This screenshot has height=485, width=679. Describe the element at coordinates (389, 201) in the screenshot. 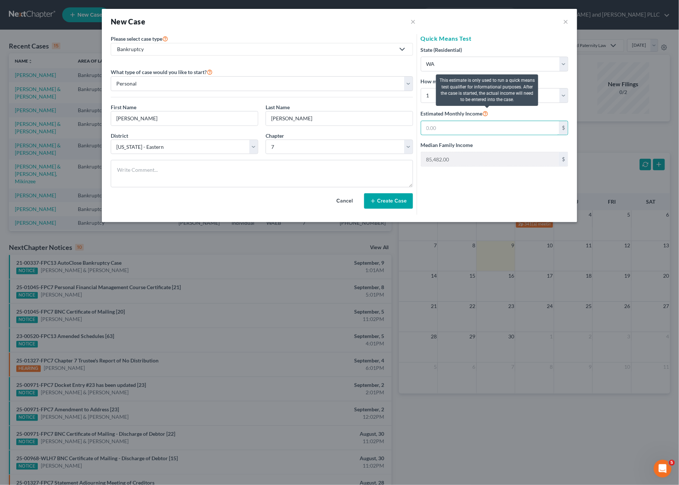

I see `button: Create Case` at that location.